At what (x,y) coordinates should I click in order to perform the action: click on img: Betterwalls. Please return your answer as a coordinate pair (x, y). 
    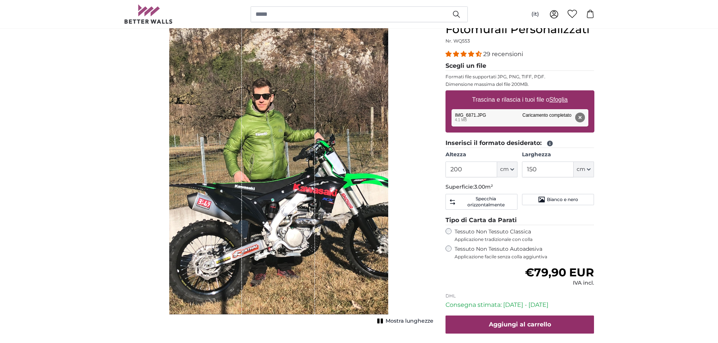
    Looking at the image, I should click on (149, 14).